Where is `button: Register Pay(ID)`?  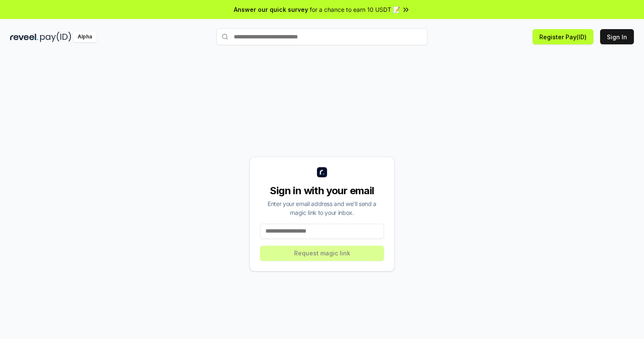 button: Register Pay(ID) is located at coordinates (563, 37).